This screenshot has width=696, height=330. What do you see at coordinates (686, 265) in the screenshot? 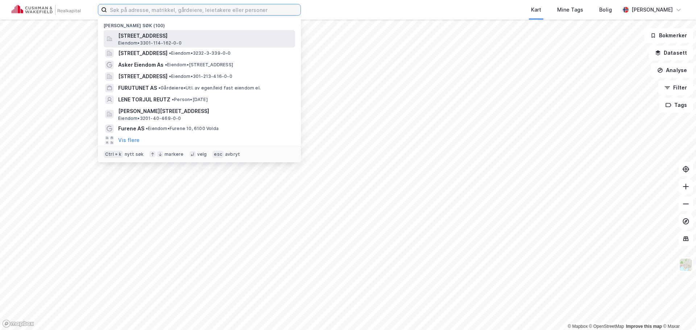
I see `img: Z` at bounding box center [686, 265].